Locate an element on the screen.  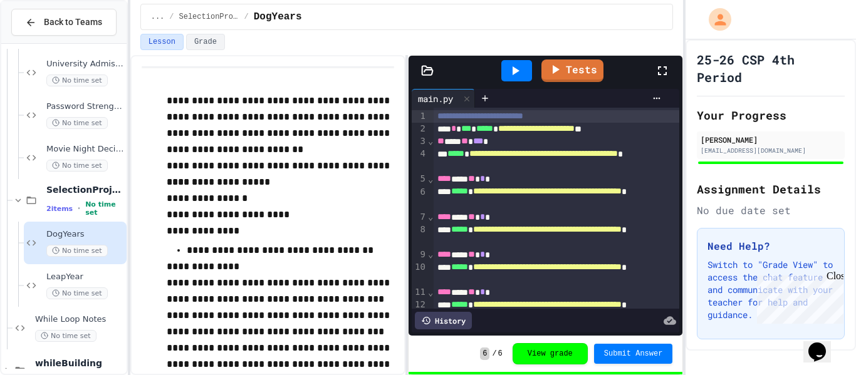
h2: Assignment Details is located at coordinates (770, 189).